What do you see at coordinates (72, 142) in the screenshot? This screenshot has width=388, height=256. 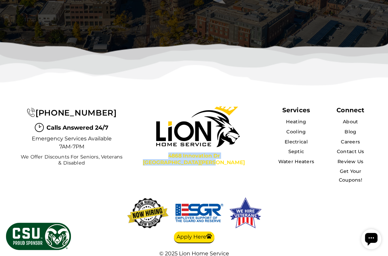 I see `span: Emergency Services Available 7AM-7PM` at bounding box center [72, 142].